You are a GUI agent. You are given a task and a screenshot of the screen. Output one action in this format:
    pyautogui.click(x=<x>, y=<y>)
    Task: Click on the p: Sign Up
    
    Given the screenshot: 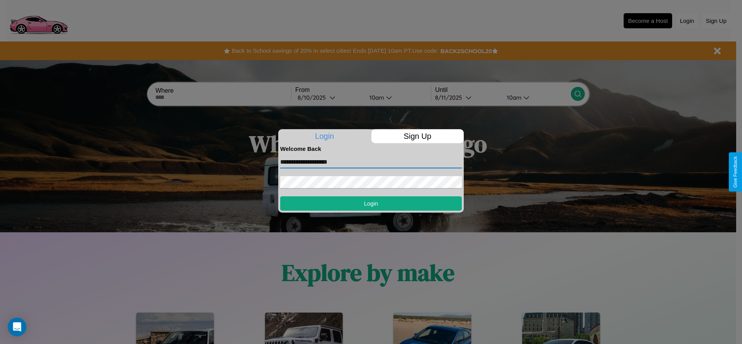 What is the action you would take?
    pyautogui.click(x=418, y=136)
    